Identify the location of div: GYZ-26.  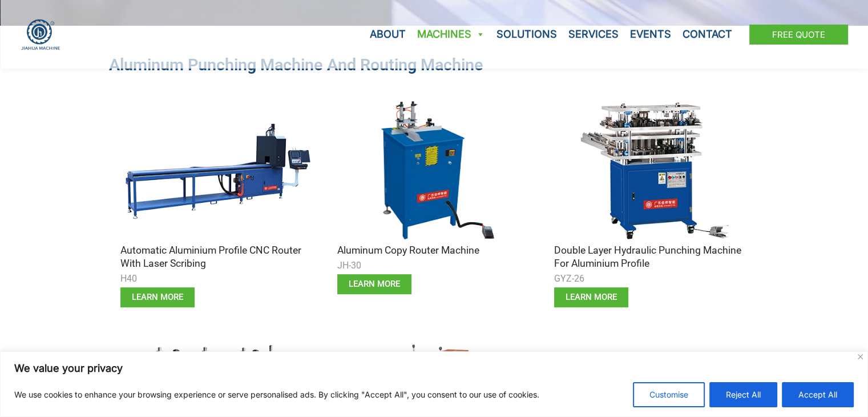
(651, 279).